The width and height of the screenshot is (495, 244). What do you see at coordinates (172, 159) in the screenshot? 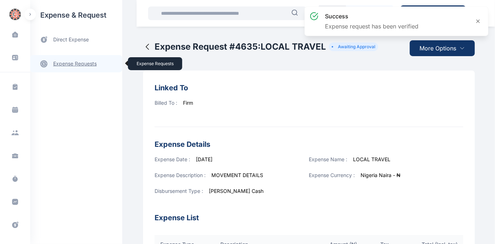
I see `span: Expense Date :` at bounding box center [172, 159].